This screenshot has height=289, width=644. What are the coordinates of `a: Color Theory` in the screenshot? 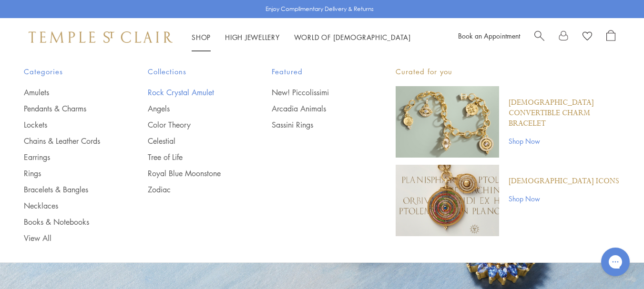 It's located at (191, 125).